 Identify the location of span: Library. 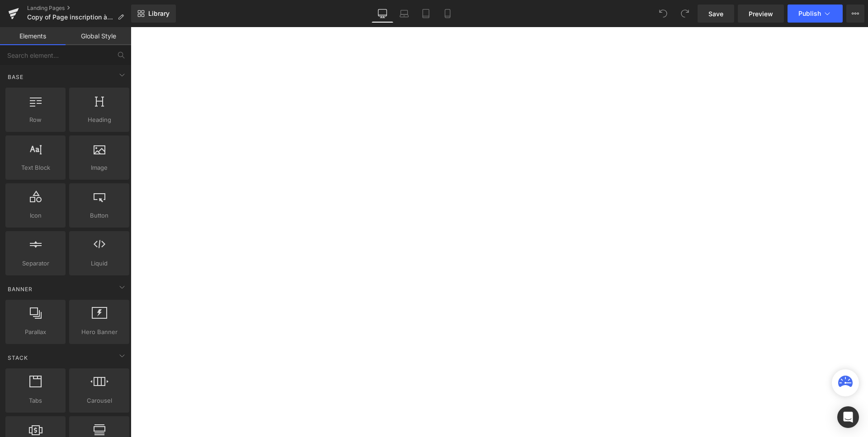
(159, 14).